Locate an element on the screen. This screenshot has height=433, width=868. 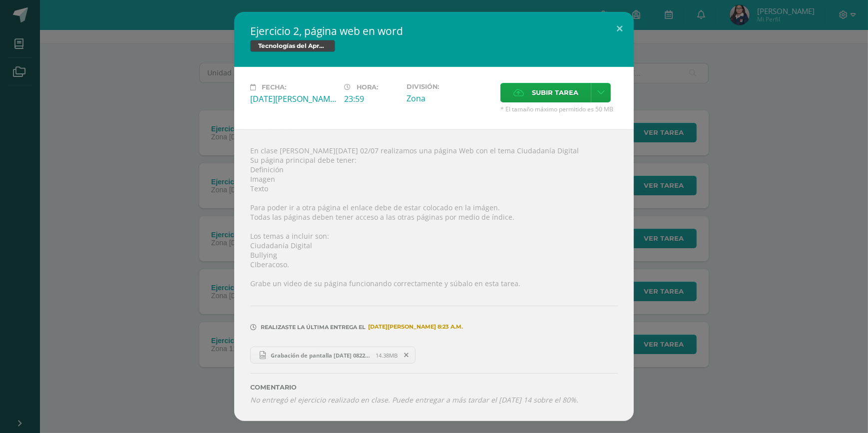
span: Remover entrega is located at coordinates (406, 355).